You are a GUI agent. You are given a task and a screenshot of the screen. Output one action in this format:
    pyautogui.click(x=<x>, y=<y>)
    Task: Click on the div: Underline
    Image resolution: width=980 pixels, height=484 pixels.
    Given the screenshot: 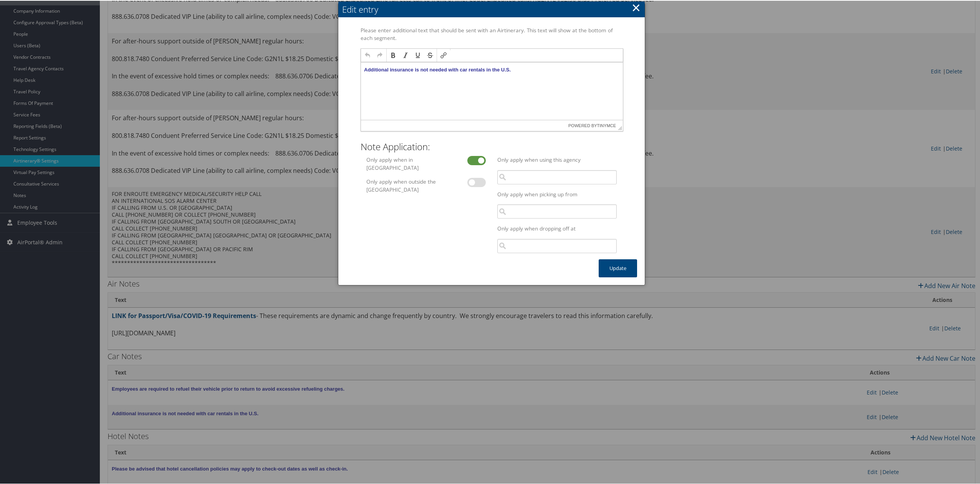 What is the action you would take?
    pyautogui.click(x=417, y=54)
    